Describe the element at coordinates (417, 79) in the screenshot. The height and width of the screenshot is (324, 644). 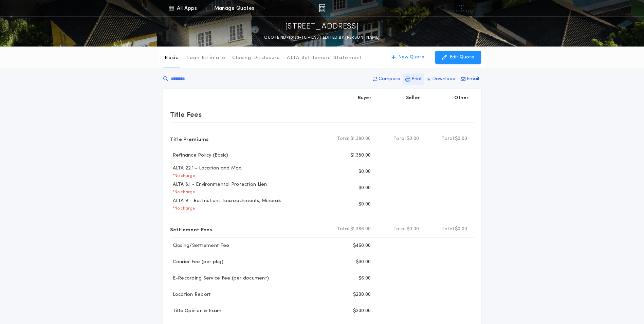
I see `p: Print` at that location.